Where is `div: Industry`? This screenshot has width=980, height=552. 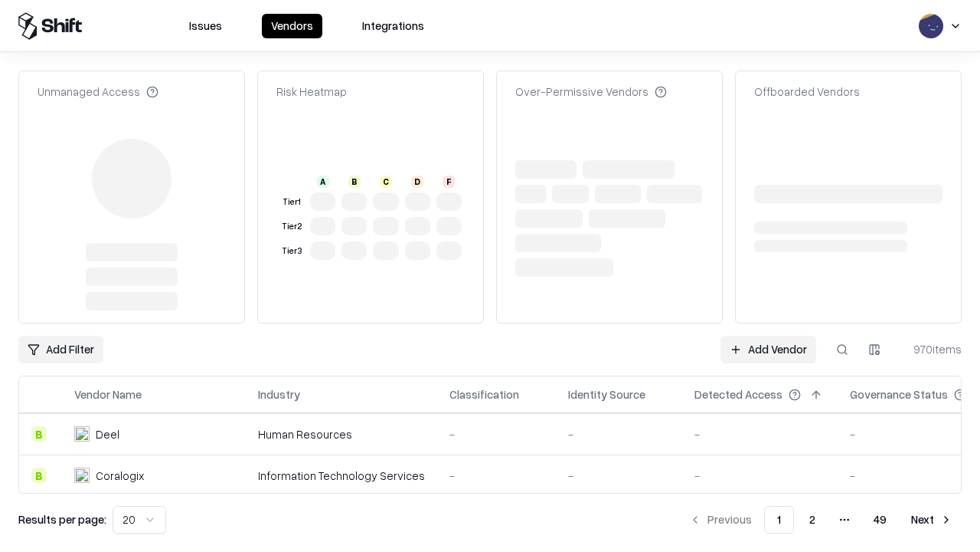 div: Industry is located at coordinates (279, 394).